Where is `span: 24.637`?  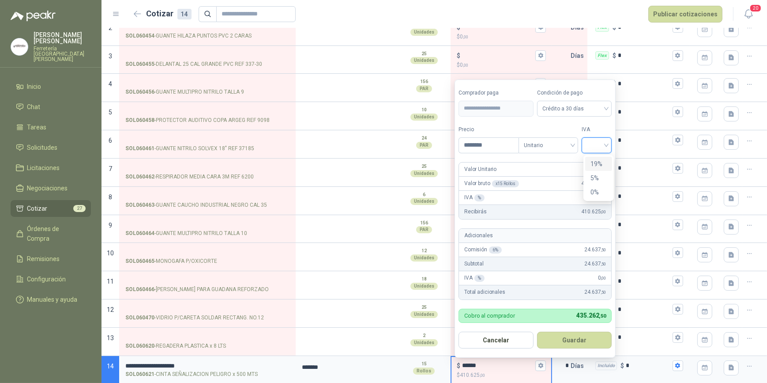 span: 24.637 is located at coordinates (595, 292).